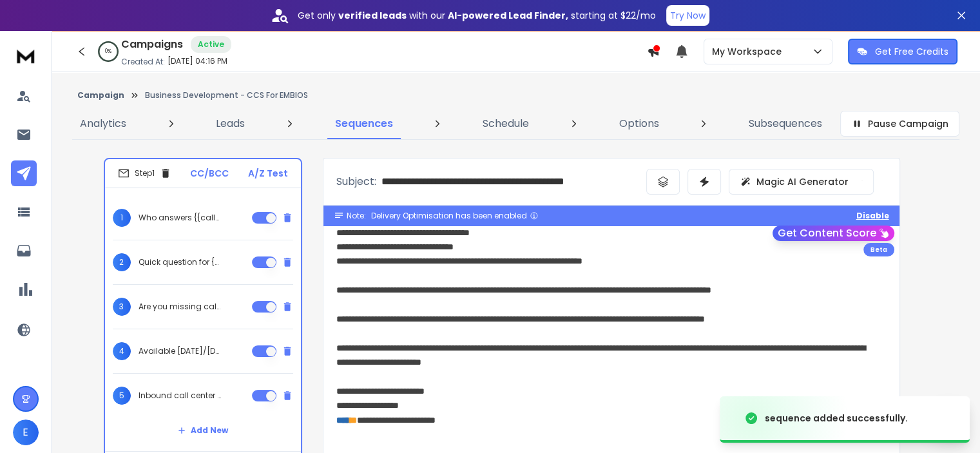 This screenshot has width=980, height=453. Describe the element at coordinates (786, 124) in the screenshot. I see `p: Subsequences` at that location.